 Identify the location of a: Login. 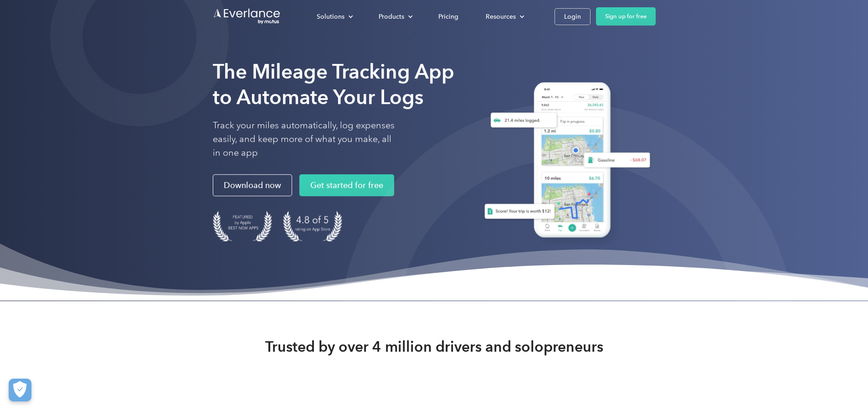
(572, 17).